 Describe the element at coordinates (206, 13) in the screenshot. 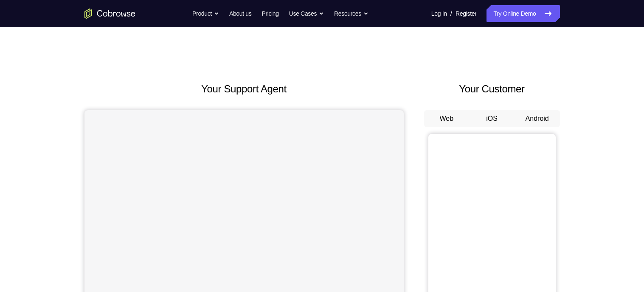

I see `button: Product` at that location.